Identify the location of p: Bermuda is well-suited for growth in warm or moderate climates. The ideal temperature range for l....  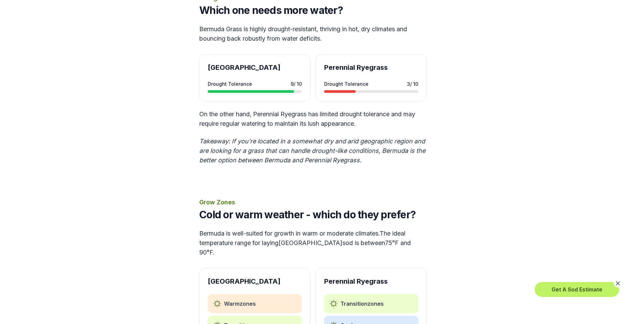
(313, 243).